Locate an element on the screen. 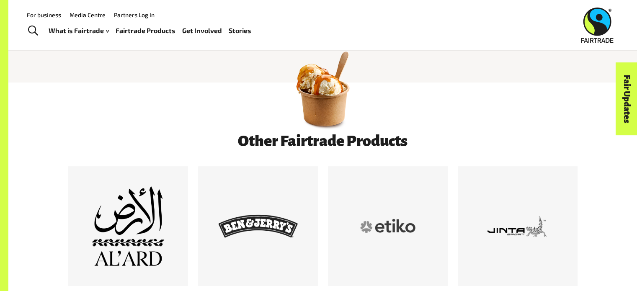 The width and height of the screenshot is (637, 291). img: 05 Ice Cream is located at coordinates (323, 89).